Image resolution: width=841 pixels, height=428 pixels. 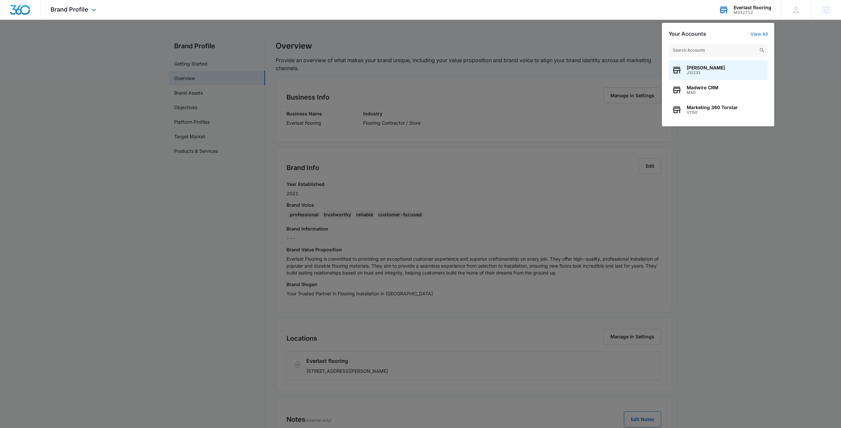 What do you see at coordinates (712, 107) in the screenshot?
I see `span: Marketing 360 Torstar` at bounding box center [712, 107].